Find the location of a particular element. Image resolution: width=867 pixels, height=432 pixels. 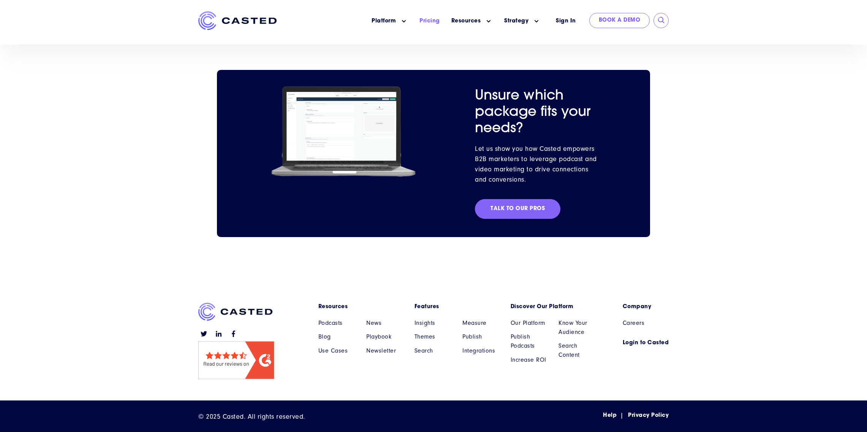

a: Podcasts is located at coordinates (337, 323).